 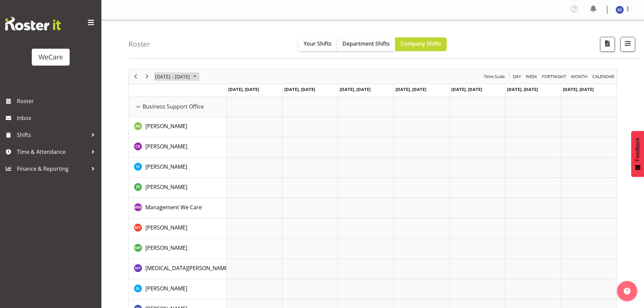 I want to click on span: Management We Care, so click(x=174, y=208).